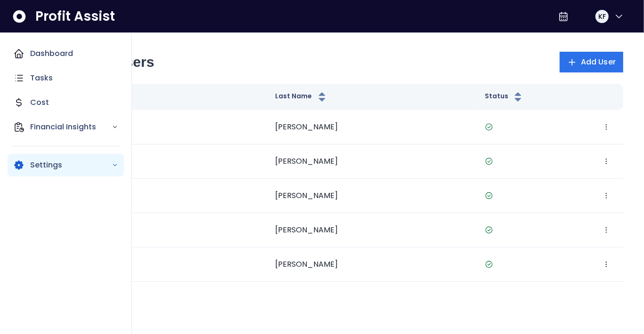  Describe the element at coordinates (301, 97) in the screenshot. I see `button: Last Name` at that location.